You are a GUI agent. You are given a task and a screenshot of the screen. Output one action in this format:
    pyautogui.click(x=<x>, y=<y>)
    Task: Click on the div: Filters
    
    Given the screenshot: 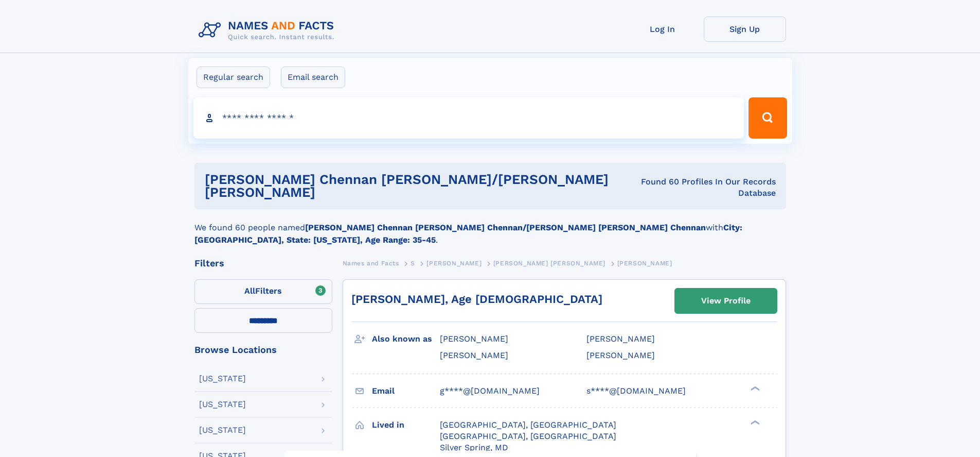 What is the action you would take?
    pyautogui.click(x=263, y=263)
    